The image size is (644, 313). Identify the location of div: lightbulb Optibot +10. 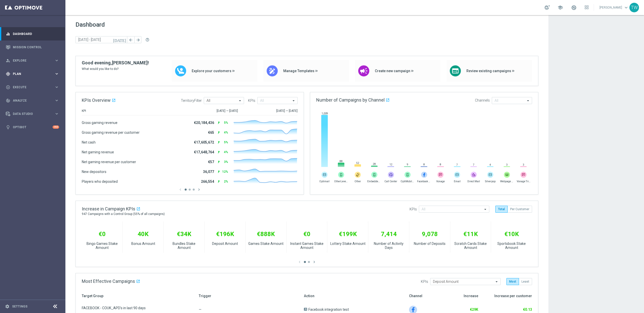
(32, 127).